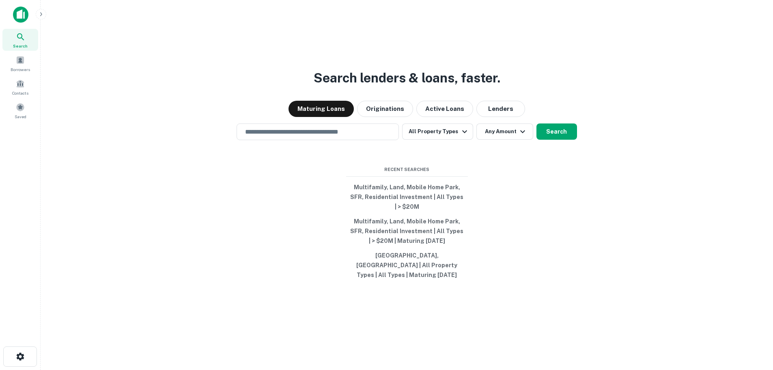 The height and width of the screenshot is (370, 773). I want to click on div: Borrowers, so click(20, 63).